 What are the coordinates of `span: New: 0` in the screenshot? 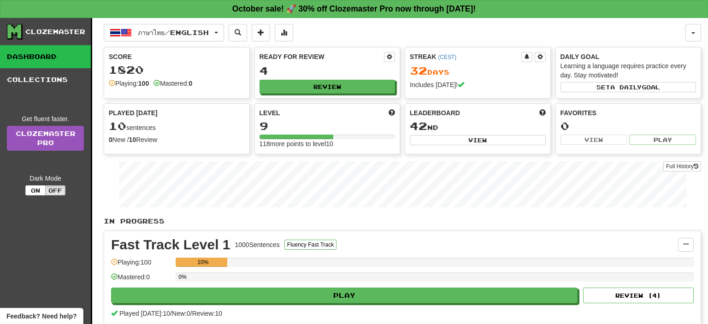 It's located at (181, 314).